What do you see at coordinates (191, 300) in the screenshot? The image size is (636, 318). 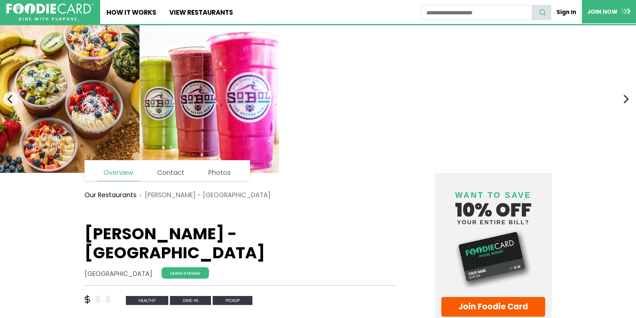 I see `a: Dine-in` at bounding box center [191, 300].